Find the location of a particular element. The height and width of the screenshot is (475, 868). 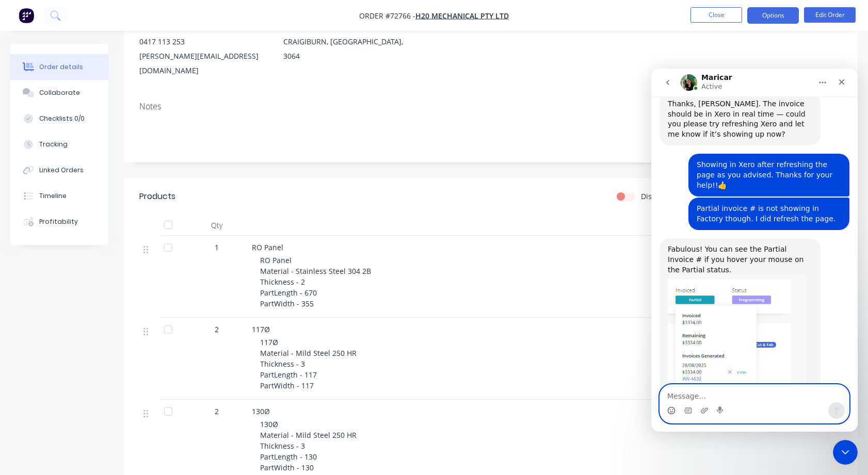

button: Timeline is located at coordinates (59, 196).